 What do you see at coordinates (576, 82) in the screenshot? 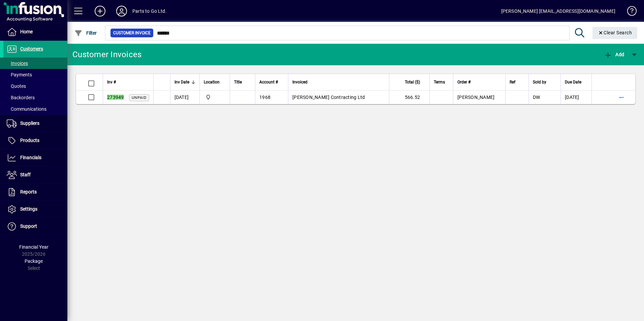
I see `div: Due Date` at bounding box center [576, 82].